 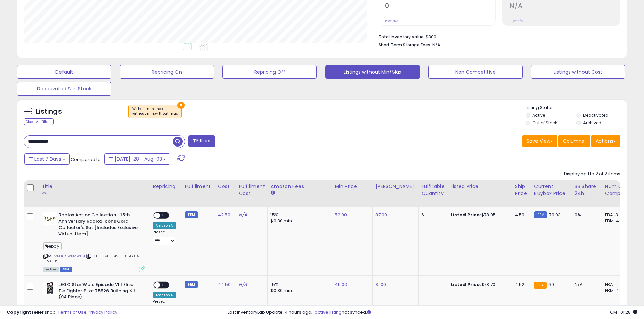 What do you see at coordinates (52, 246) in the screenshot?
I see `span: ebay` at bounding box center [52, 246].